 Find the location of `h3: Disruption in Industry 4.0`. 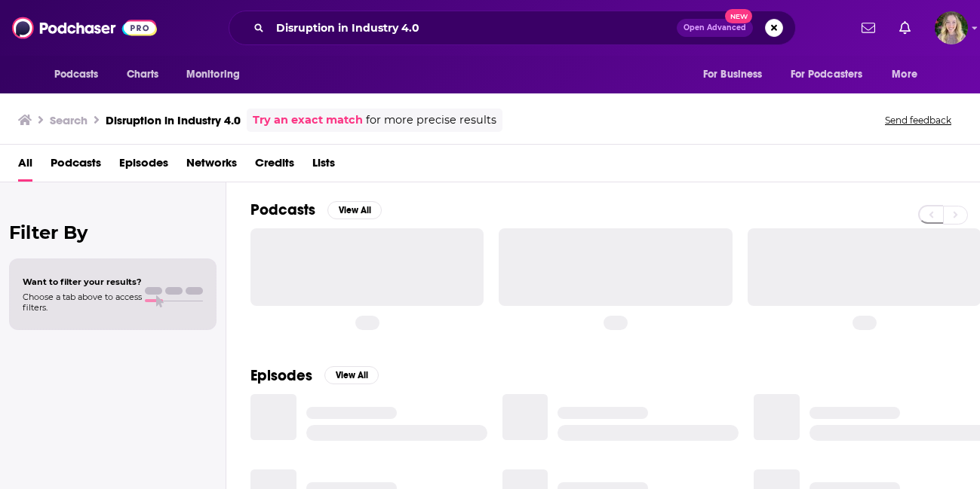

h3: Disruption in Industry 4.0 is located at coordinates (173, 120).